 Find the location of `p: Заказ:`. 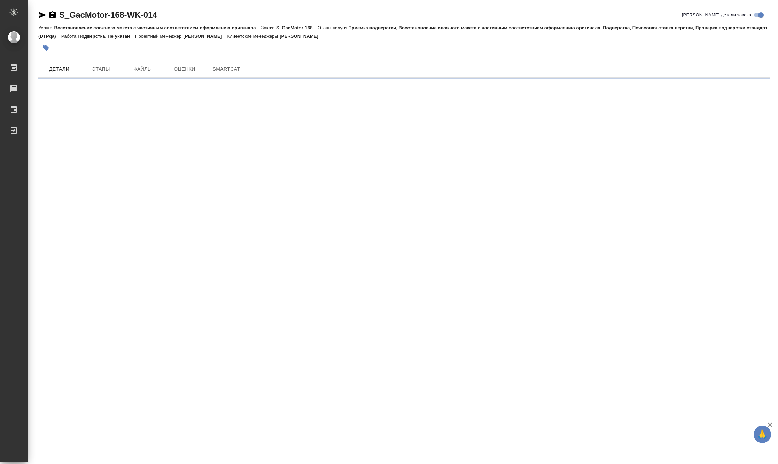

p: Заказ: is located at coordinates (269, 28).